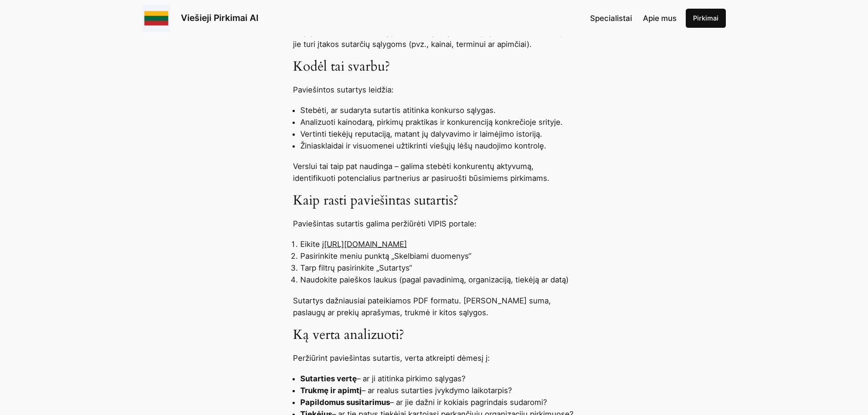  What do you see at coordinates (438, 378) in the screenshot?
I see `li: – ar ji atitinka pirkimo sąlygas?` at bounding box center [438, 378].